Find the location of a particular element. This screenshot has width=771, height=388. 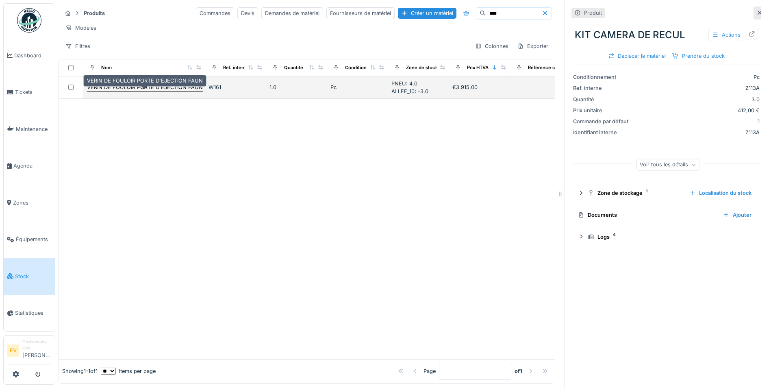

span: Tickets is located at coordinates (33, 92).